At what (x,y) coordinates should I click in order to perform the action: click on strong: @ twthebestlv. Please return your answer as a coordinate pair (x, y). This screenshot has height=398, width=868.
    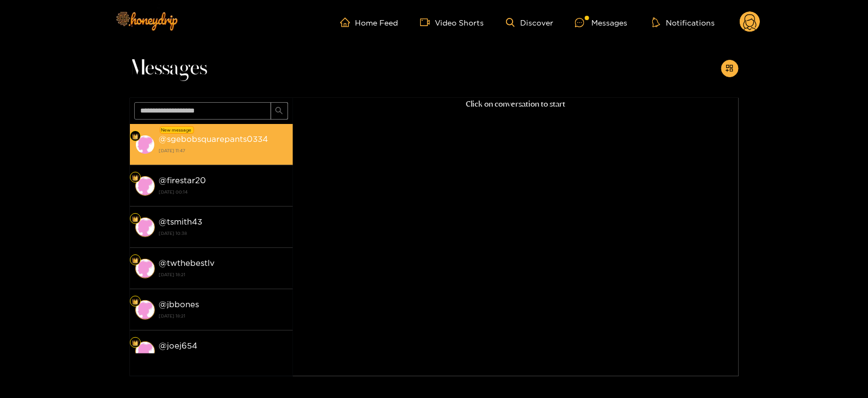
    Looking at the image, I should click on (187, 263).